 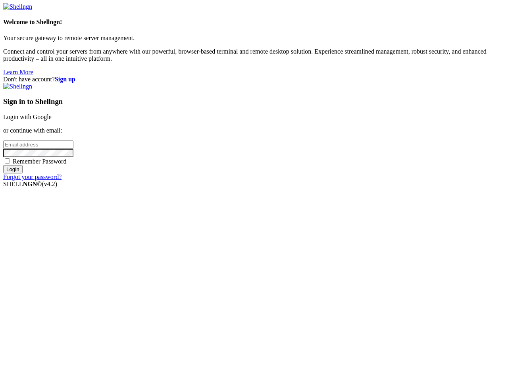 I want to click on a: Learn More, so click(x=18, y=72).